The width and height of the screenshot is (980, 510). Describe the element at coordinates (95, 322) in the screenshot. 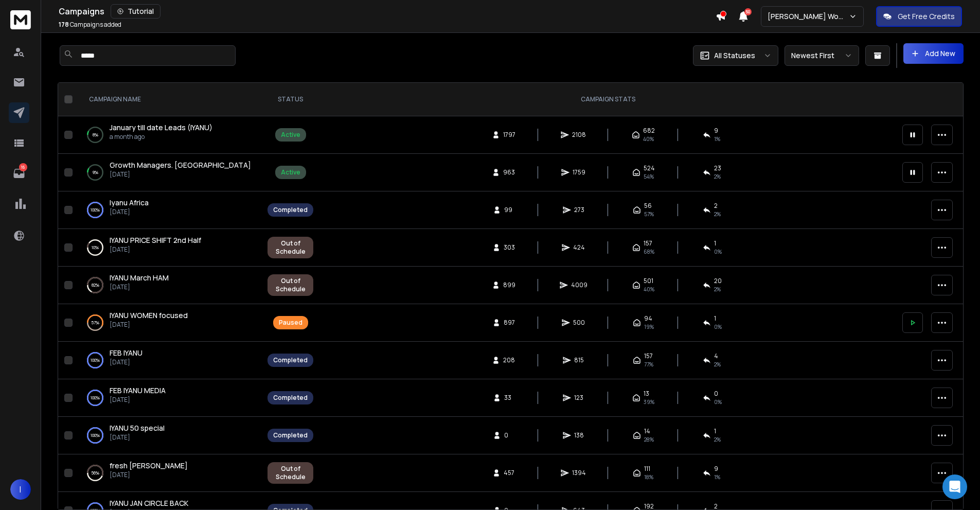

I see `p: 57 %` at that location.